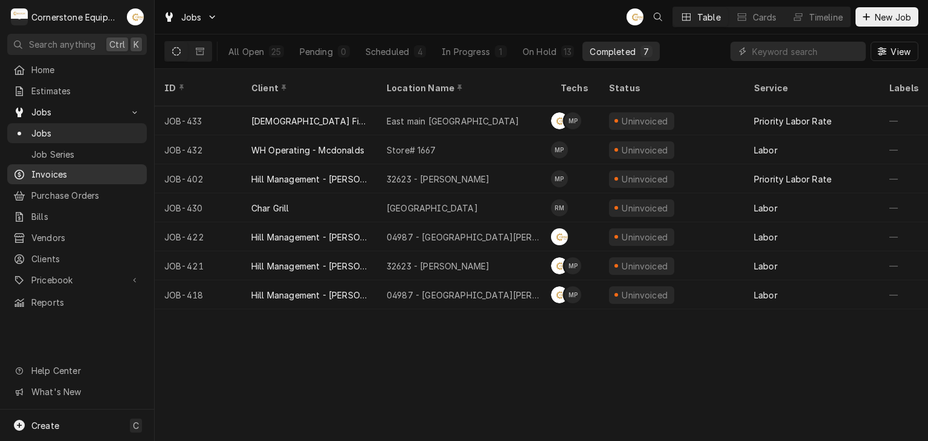 The height and width of the screenshot is (441, 928). I want to click on span: Pricebook, so click(77, 280).